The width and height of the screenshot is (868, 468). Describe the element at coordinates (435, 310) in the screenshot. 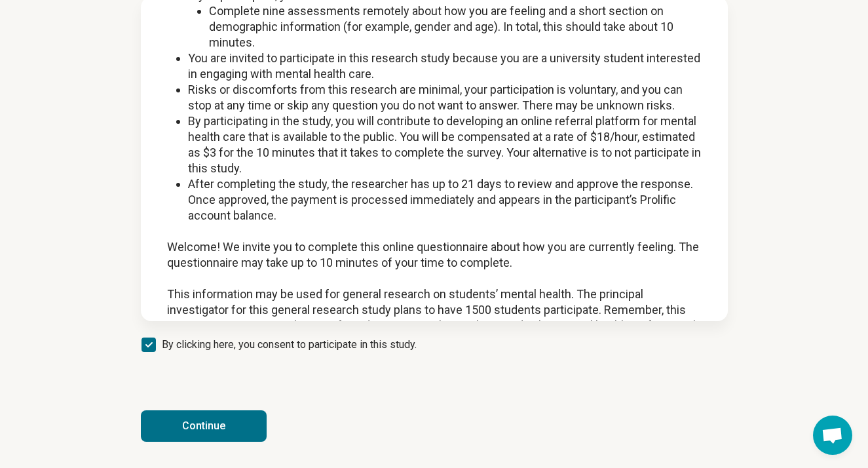

I see `p: This information may be used for general research on students’ mental health. The principal inves...` at that location.